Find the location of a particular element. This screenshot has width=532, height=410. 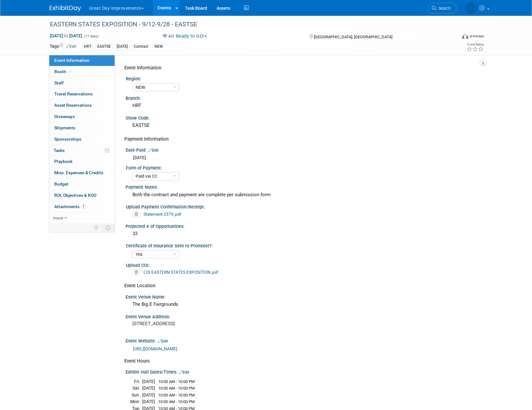

div: Branch: is located at coordinates (304, 97).